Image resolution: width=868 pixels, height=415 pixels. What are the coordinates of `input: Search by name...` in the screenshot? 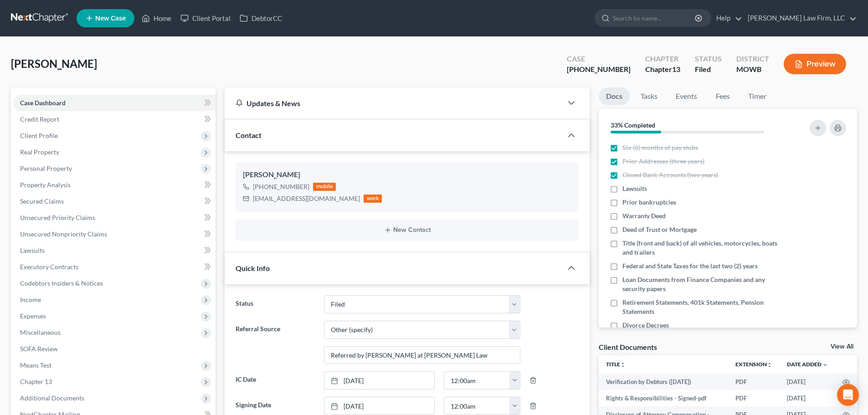 It's located at (654, 18).